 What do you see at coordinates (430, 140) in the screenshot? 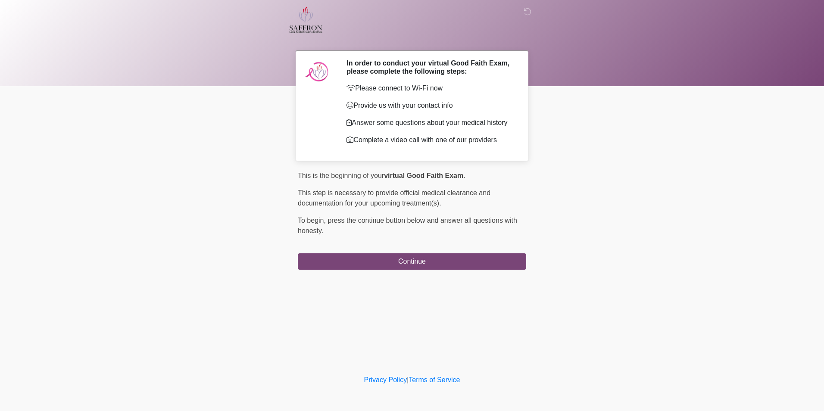
I see `p: Complete a video call with one of our providers` at bounding box center [430, 140].